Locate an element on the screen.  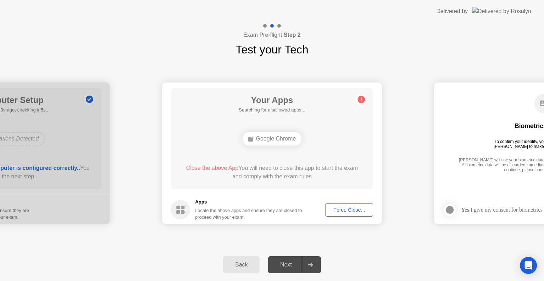
div: Delivered by is located at coordinates (452, 11).